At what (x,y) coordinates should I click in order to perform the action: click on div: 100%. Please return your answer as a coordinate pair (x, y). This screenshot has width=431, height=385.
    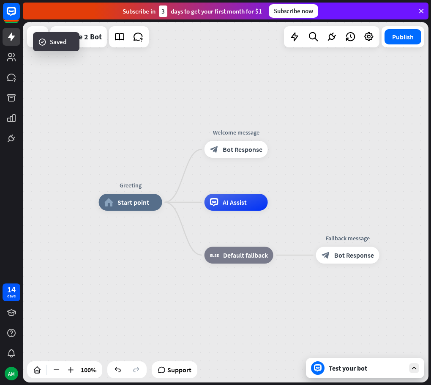
    Looking at the image, I should click on (88, 370).